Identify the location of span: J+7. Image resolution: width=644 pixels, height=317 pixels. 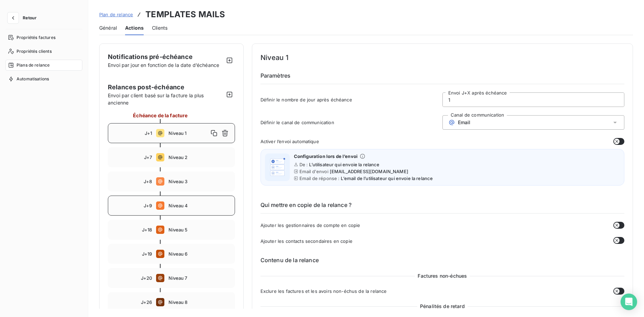
(148, 157).